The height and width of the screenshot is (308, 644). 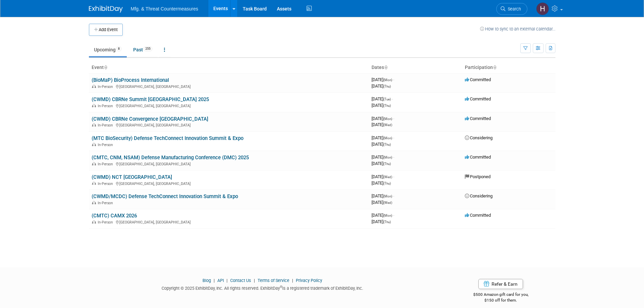 I want to click on a: Search, so click(x=512, y=9).